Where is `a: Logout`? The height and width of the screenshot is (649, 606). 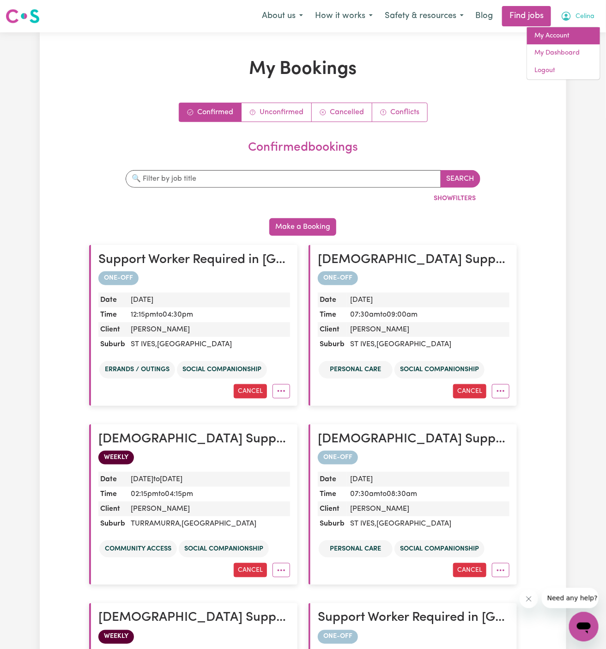
a: Logout is located at coordinates (564, 71).